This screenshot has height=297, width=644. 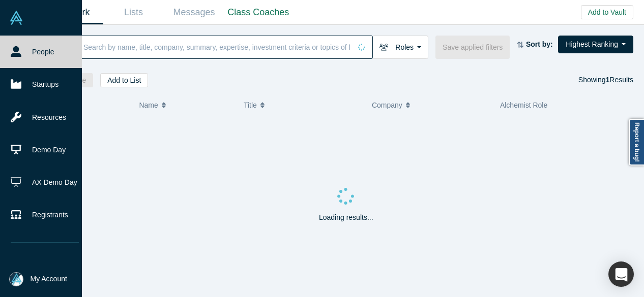 What do you see at coordinates (523, 105) in the screenshot?
I see `span: Alchemist Role` at bounding box center [523, 105].